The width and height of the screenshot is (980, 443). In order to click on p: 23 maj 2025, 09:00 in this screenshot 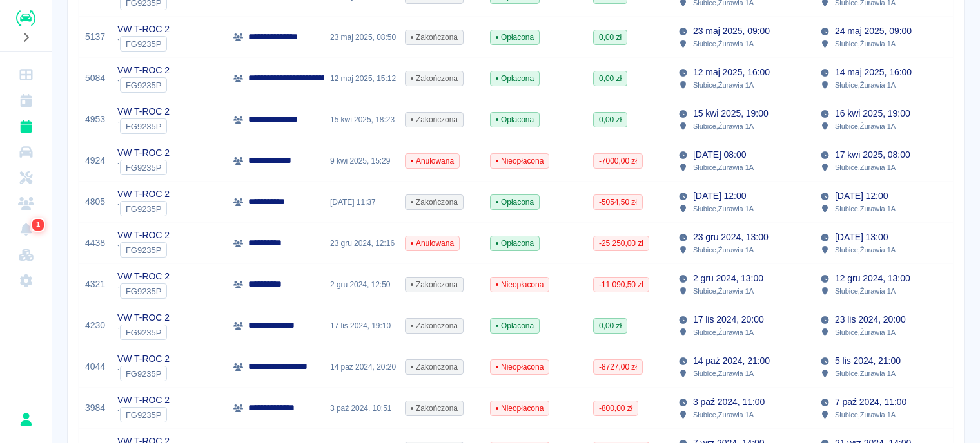, I will do `click(732, 31)`.